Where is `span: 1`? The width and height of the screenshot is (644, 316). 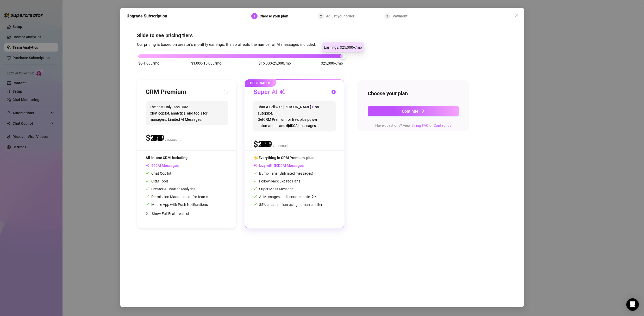
span: 1 is located at coordinates (254, 16).